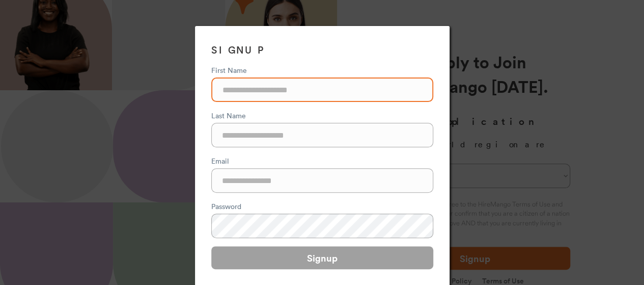  What do you see at coordinates (322, 206) in the screenshot?
I see `div: Password` at bounding box center [322, 206].